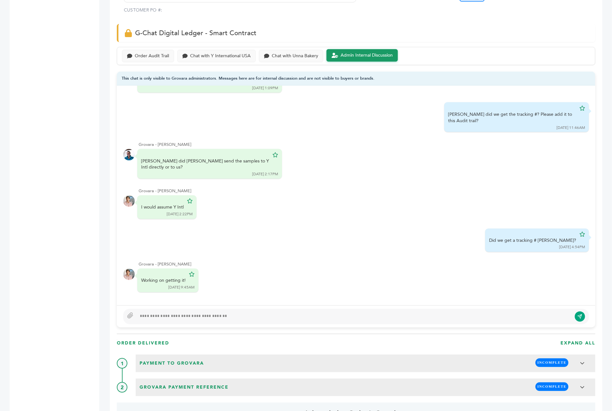 This screenshot has height=411, width=612. I want to click on span: Payment to Grovara, so click(172, 364).